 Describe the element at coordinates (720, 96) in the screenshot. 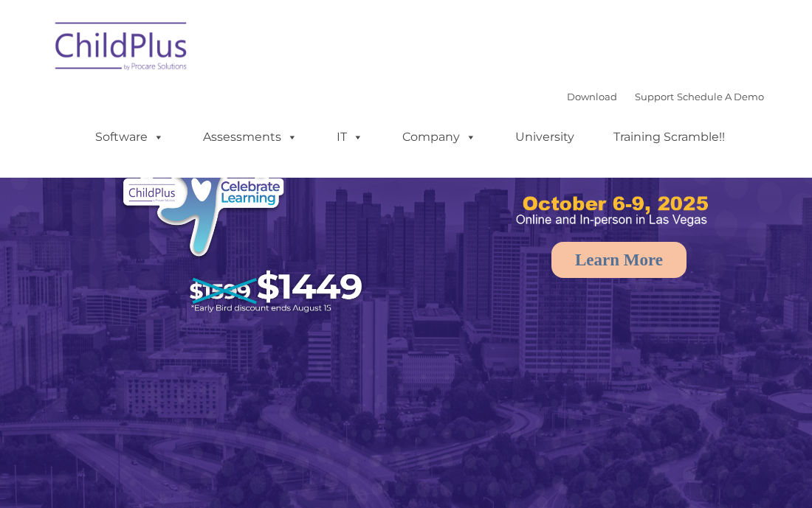

I see `a: Schedule A Demo` at that location.